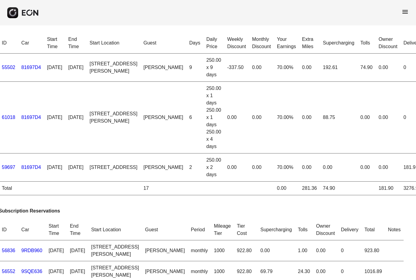  I want to click on div: 250.00 x 2 days, so click(214, 167).